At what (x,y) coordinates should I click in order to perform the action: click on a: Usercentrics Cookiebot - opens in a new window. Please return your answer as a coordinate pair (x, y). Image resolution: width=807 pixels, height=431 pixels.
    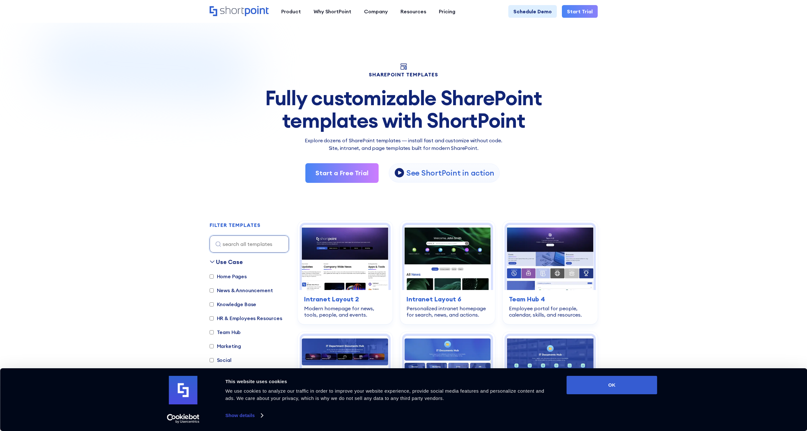
    Looking at the image, I should click on (183, 419).